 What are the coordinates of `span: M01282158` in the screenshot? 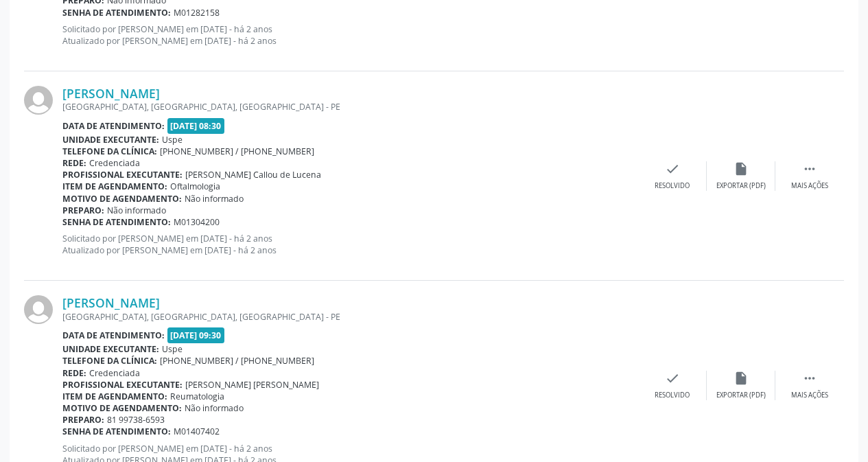 It's located at (196, 12).